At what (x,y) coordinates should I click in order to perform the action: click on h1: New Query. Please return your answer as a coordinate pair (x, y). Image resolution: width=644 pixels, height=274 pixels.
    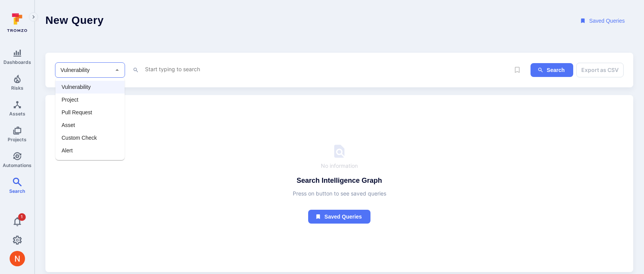
    Looking at the image, I should click on (75, 21).